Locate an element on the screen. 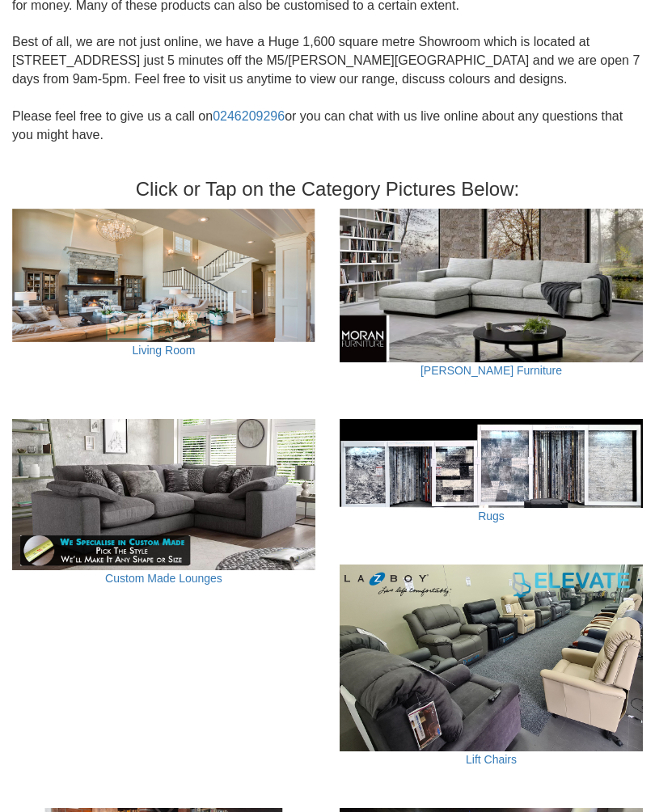 This screenshot has height=812, width=655. a: 0246209296 is located at coordinates (248, 115).